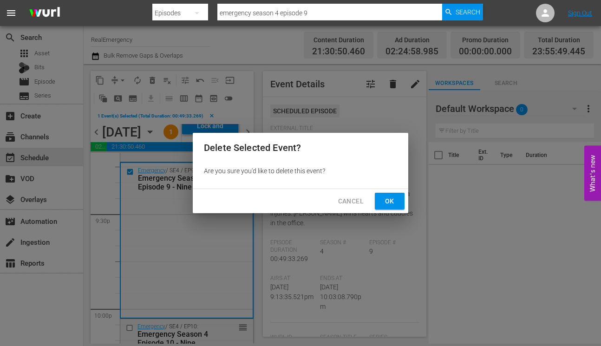 This screenshot has height=346, width=601. Describe the element at coordinates (301, 148) in the screenshot. I see `h2: Delete Selected Event?` at that location.